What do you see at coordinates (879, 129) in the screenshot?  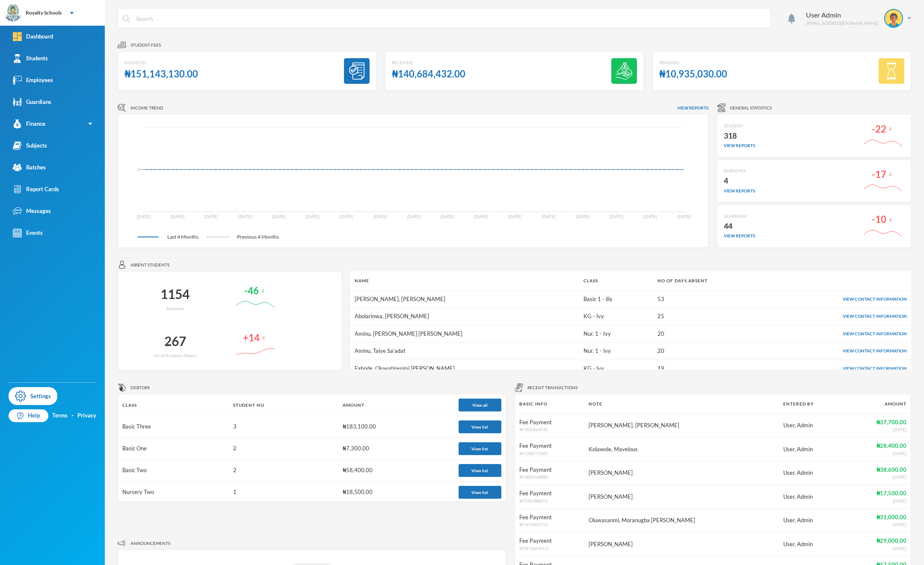 I see `div: -22` at bounding box center [879, 129].